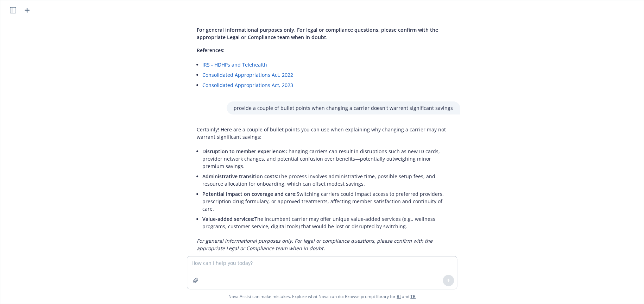  I want to click on span: Nova Assist can make mistakes. Explore what Nova can do: Browse prompt library for and, so click(322, 296).